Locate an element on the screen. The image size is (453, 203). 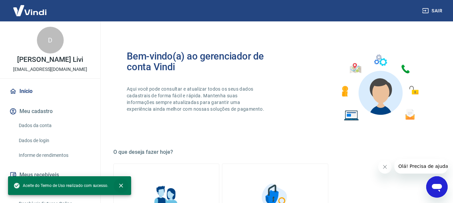
a: Dados de login is located at coordinates (54, 141).